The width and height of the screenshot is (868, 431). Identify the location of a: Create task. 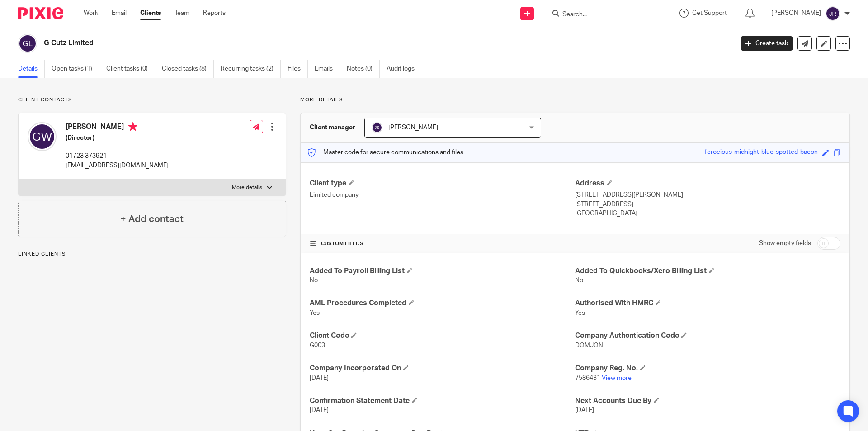
(767, 43).